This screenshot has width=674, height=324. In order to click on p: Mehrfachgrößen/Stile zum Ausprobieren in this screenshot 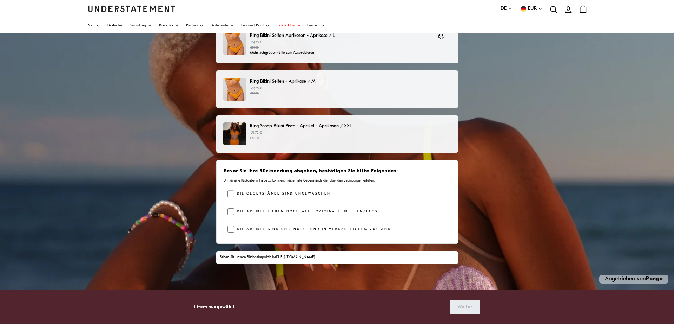, I will do `click(341, 53)`.